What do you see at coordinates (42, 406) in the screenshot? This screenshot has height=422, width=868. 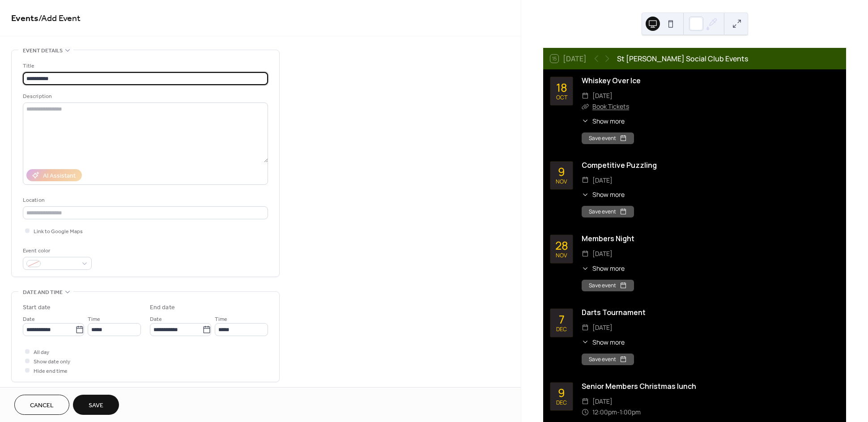 I see `span: Cancel` at bounding box center [42, 406].